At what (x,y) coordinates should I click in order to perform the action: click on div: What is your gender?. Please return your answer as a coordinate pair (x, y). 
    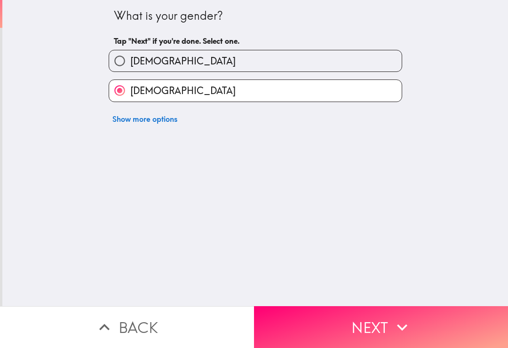
    Looking at the image, I should click on (255, 16).